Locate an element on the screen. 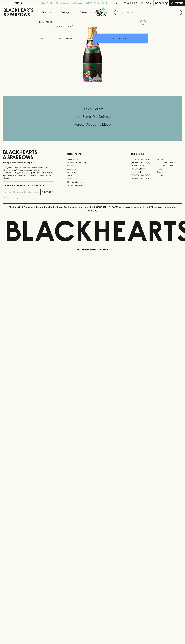 The image size is (185, 644). a: Fitzroy is located at coordinates (169, 169).